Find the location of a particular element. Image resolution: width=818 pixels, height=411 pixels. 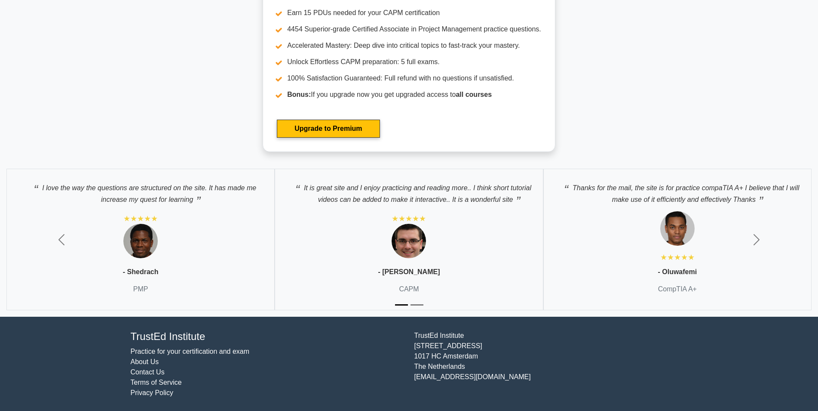

p: CAPM is located at coordinates (409, 289).